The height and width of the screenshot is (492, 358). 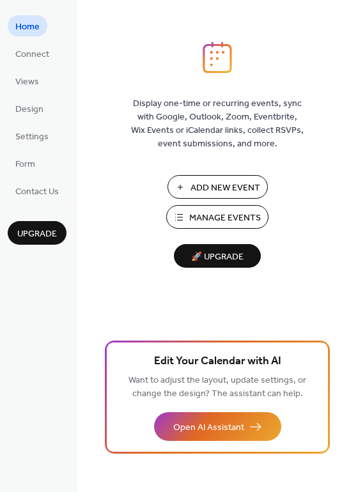 I want to click on span: Edit Your Calendar with AI, so click(x=217, y=362).